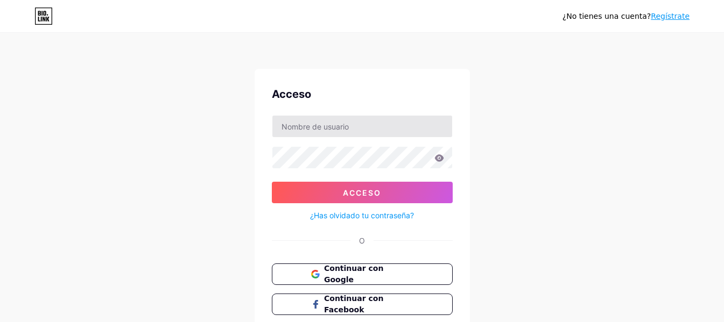 This screenshot has height=322, width=724. I want to click on font: Regístrate, so click(670, 16).